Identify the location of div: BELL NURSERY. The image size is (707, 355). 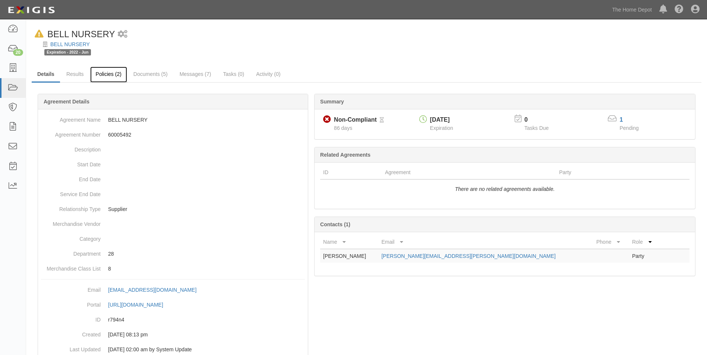
(73, 34).